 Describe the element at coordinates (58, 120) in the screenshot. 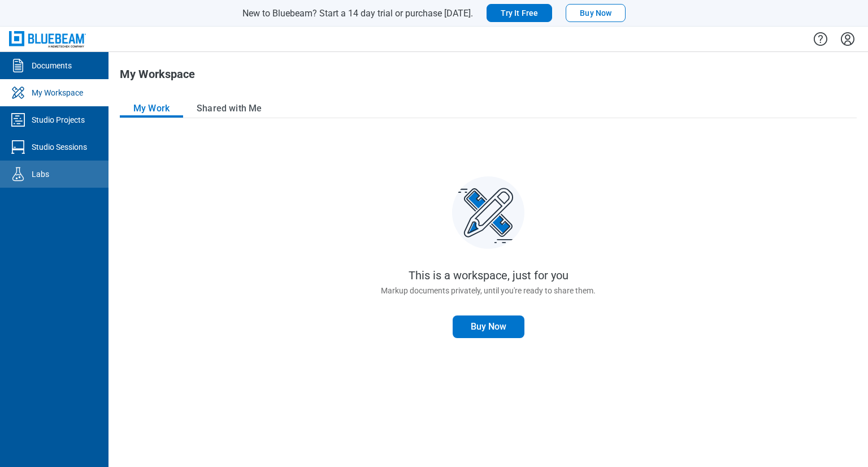

I see `div: Studio Projects` at that location.